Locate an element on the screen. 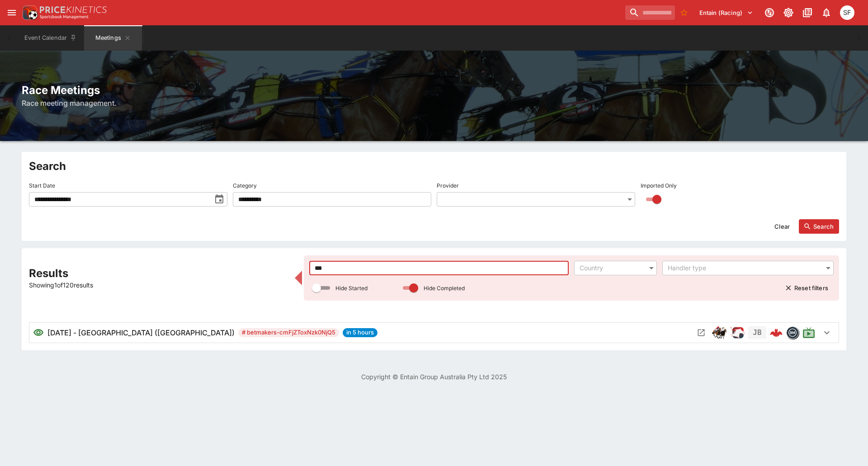 This screenshot has width=868, height=466. button: Connected to PK is located at coordinates (770, 12).